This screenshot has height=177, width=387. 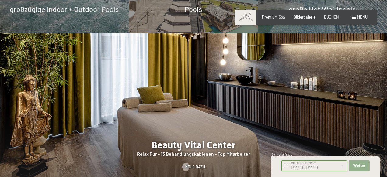 What do you see at coordinates (359, 166) in the screenshot?
I see `button: Weiter` at bounding box center [359, 166].